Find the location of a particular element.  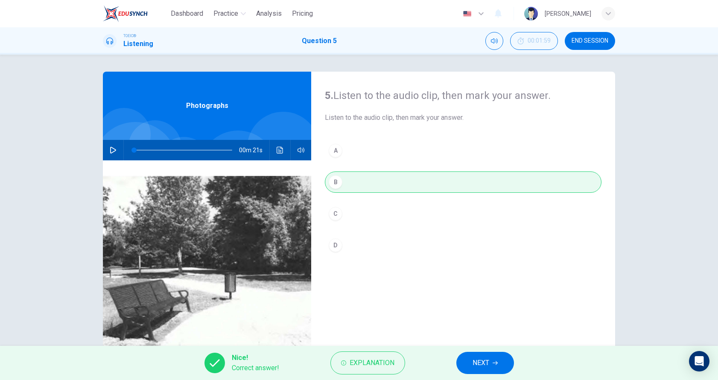

h1: Question 5 is located at coordinates (319, 41).